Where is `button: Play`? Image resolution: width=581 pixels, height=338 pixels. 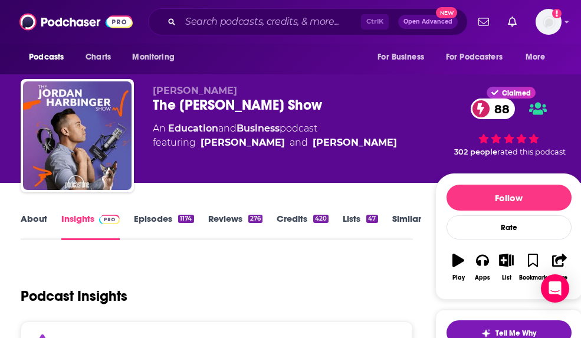 button: Play is located at coordinates (458, 267).